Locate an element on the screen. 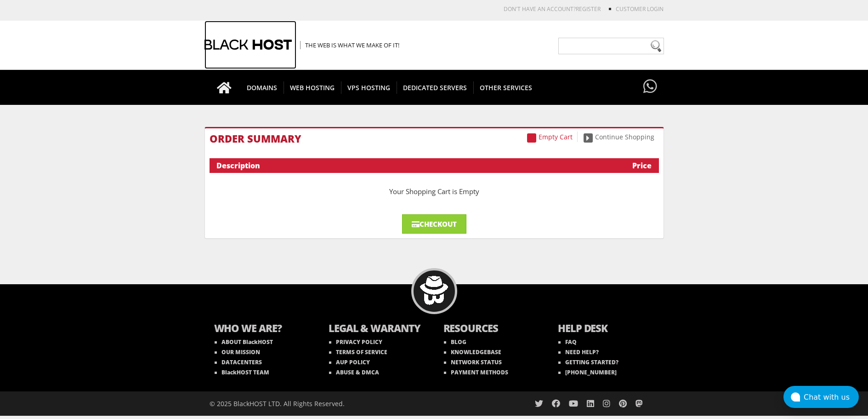  a: TERMS OF SERVICE is located at coordinates (358, 352).